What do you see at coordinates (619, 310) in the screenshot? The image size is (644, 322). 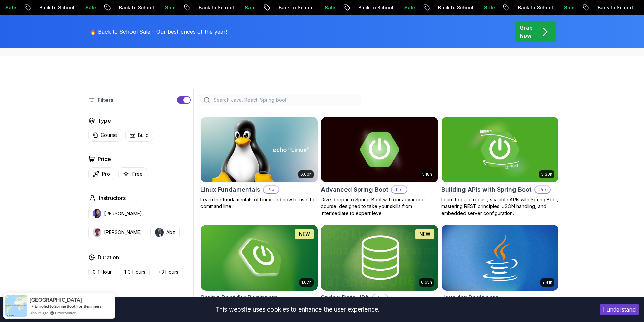 I see `button: Accept cookies` at bounding box center [619, 310].